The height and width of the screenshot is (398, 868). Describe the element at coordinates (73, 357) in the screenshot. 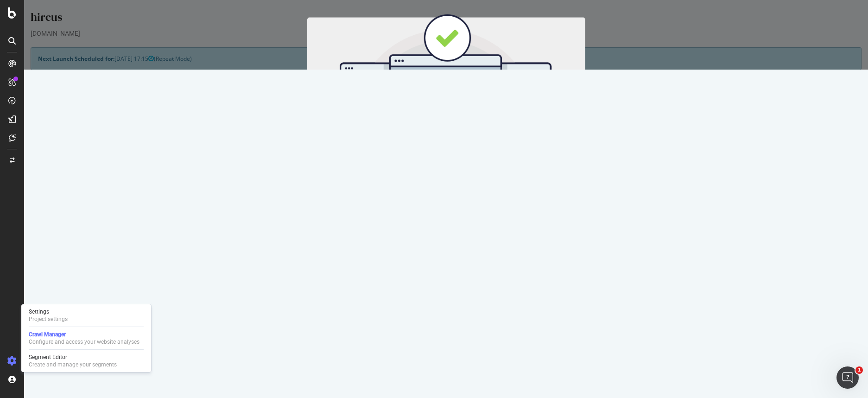

I see `div: Segment Editor` at that location.